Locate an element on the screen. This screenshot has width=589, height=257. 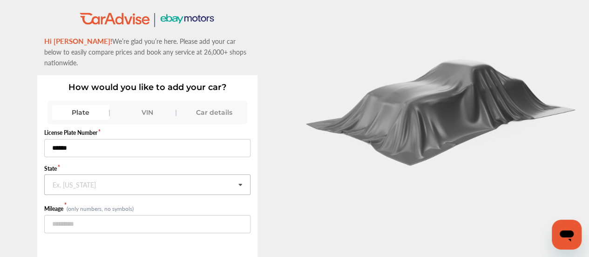
label: Mileage is located at coordinates (55, 208).